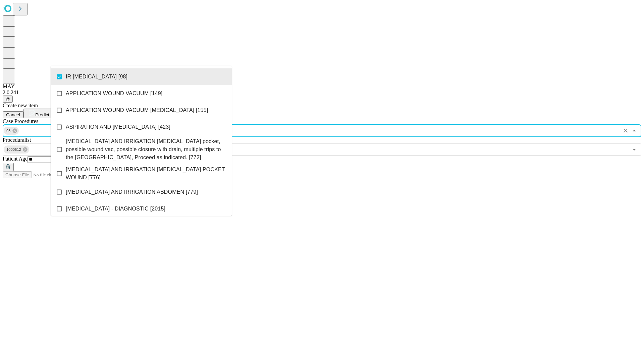 This screenshot has width=644, height=362. What do you see at coordinates (634, 131) in the screenshot?
I see `button: Close` at bounding box center [634, 131].